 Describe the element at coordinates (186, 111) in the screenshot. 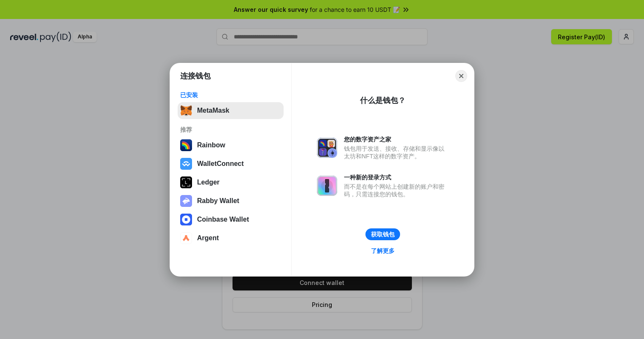

I see `img: svg+xml,%3Csvg%20fill%3D%22none%22%20height%3D%2233%22%20viewBox%3D%220%200%2035%2033%22%20width%...` at that location.